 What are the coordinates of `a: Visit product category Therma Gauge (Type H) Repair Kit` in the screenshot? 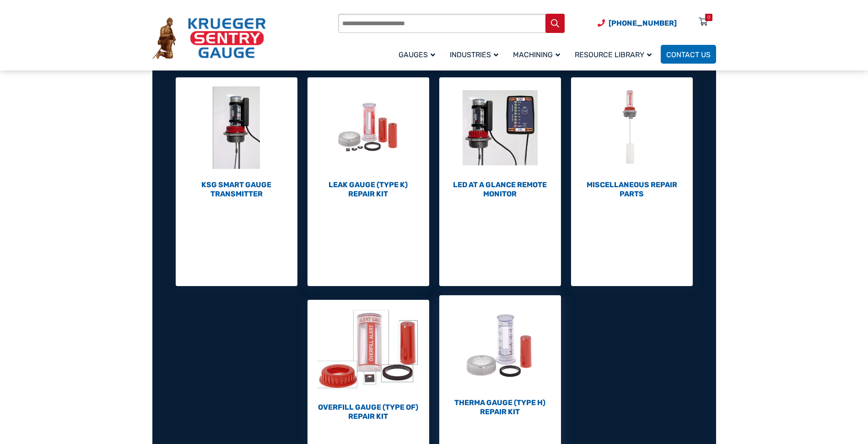 It's located at (501, 356).